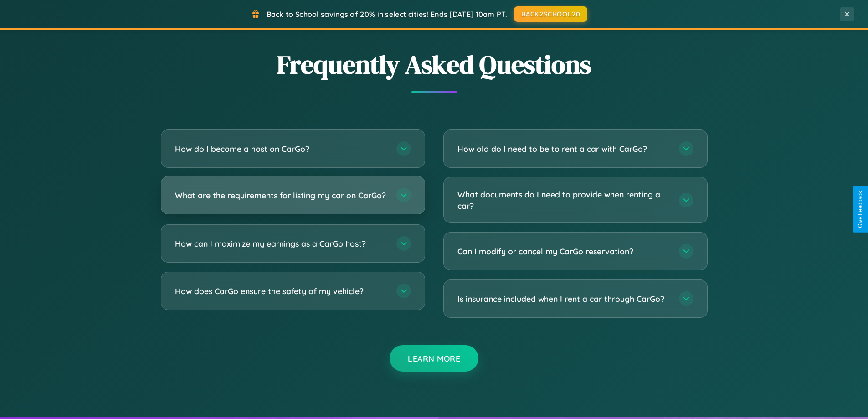 Image resolution: width=868 pixels, height=419 pixels. What do you see at coordinates (281, 244) in the screenshot?
I see `h3: How can I maximize my earnings as a CarGo host?` at bounding box center [281, 244].